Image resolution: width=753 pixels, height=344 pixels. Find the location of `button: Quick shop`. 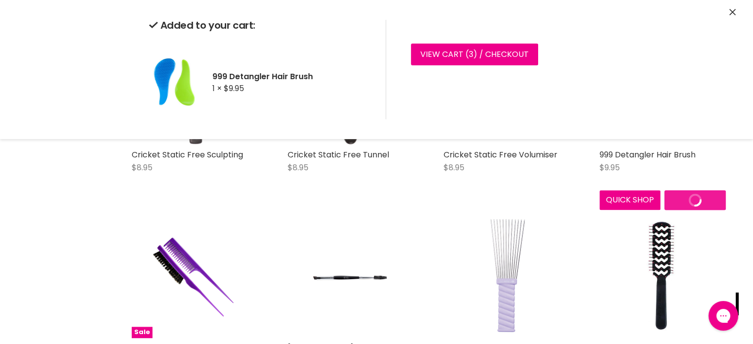

button: Quick shop is located at coordinates (630, 200).